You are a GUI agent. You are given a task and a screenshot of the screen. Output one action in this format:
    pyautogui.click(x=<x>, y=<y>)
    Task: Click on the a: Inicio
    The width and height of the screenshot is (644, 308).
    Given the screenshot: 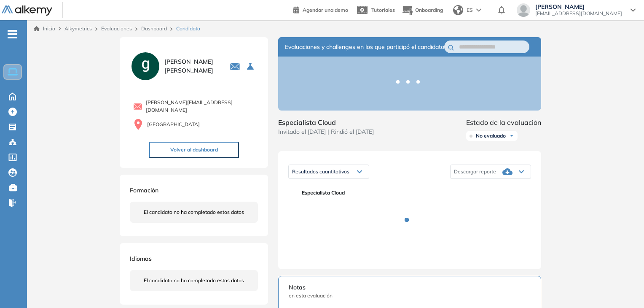 What is the action you would take?
    pyautogui.click(x=44, y=29)
    